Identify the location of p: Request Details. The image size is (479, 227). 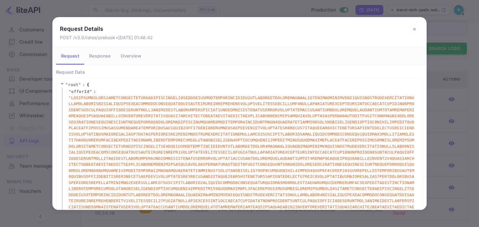
(106, 29).